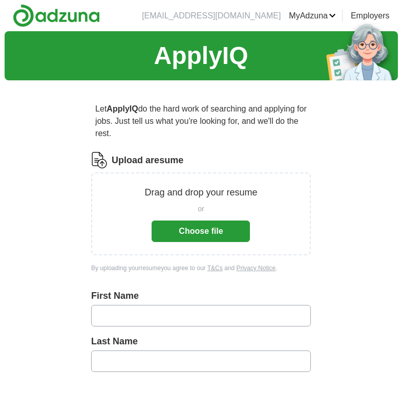 Image resolution: width=402 pixels, height=395 pixels. What do you see at coordinates (201, 121) in the screenshot?
I see `p: Let do the hard work of searching and applying for jobs. Just tell us what you're looking for, an...` at bounding box center [201, 121].